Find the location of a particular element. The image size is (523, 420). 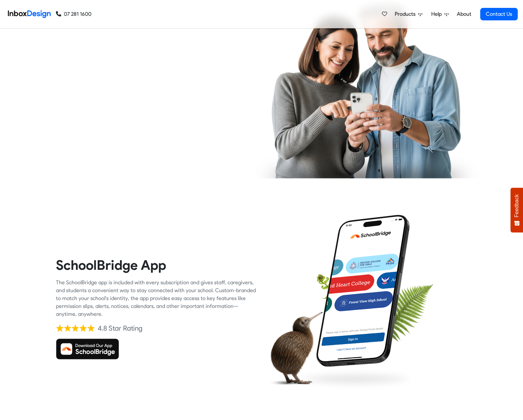

img: phone.png is located at coordinates (363, 291).